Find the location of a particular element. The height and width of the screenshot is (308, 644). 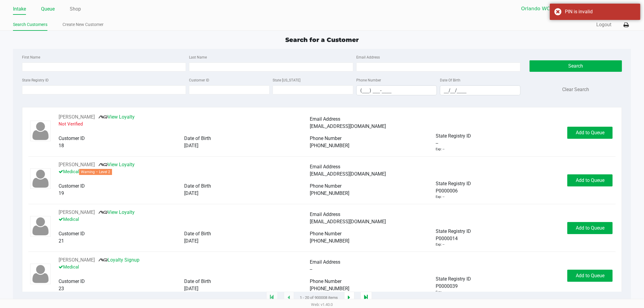

div: PIN is invalid is located at coordinates (600, 12).